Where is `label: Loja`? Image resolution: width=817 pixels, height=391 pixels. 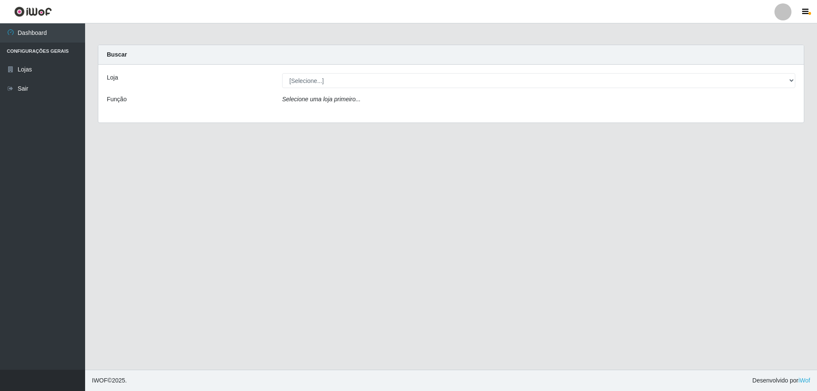
label: Loja is located at coordinates (112, 77).